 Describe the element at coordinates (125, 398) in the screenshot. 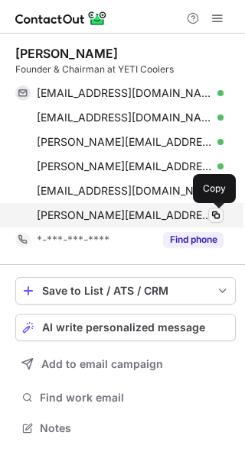

I see `button: Find work email` at that location.